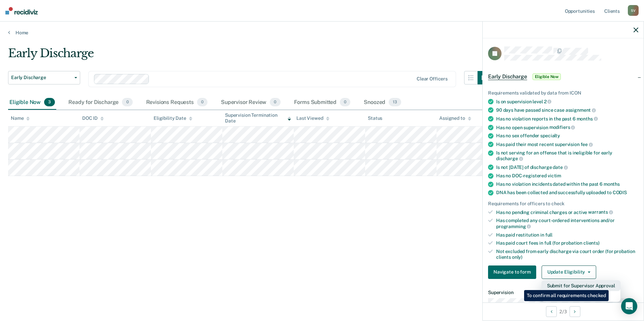 The image size is (644, 321). Describe the element at coordinates (375, 118) in the screenshot. I see `div: Status` at that location.